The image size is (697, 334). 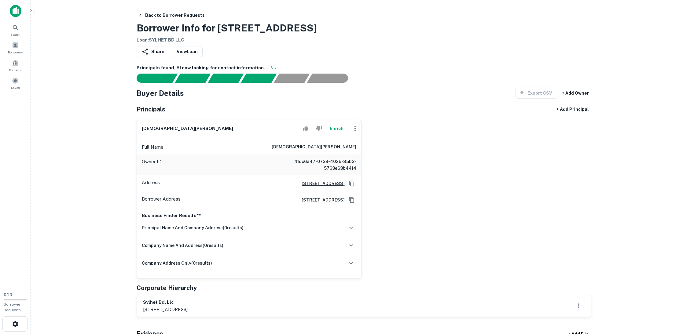 I want to click on div: Sending borrower request to AI..., so click(x=152, y=78).